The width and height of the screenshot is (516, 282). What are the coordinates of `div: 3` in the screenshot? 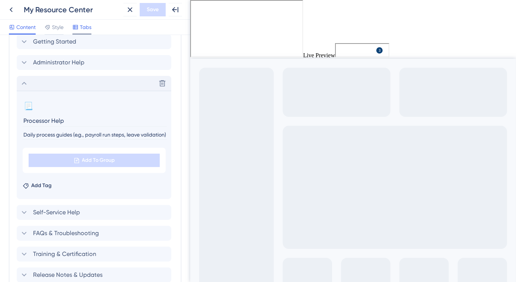 It's located at (44, 7).